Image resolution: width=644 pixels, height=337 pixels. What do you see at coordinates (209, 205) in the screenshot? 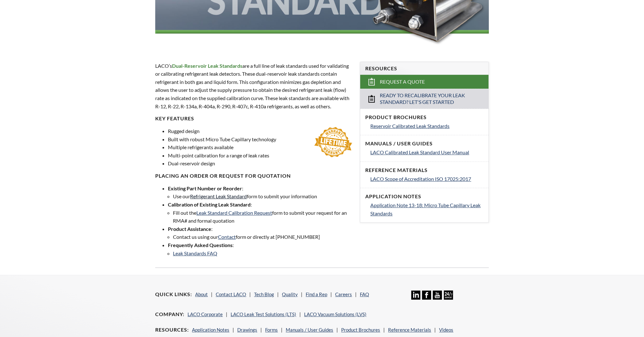
I see `strong: Calibration of Existing Leak Standard` at bounding box center [209, 205].